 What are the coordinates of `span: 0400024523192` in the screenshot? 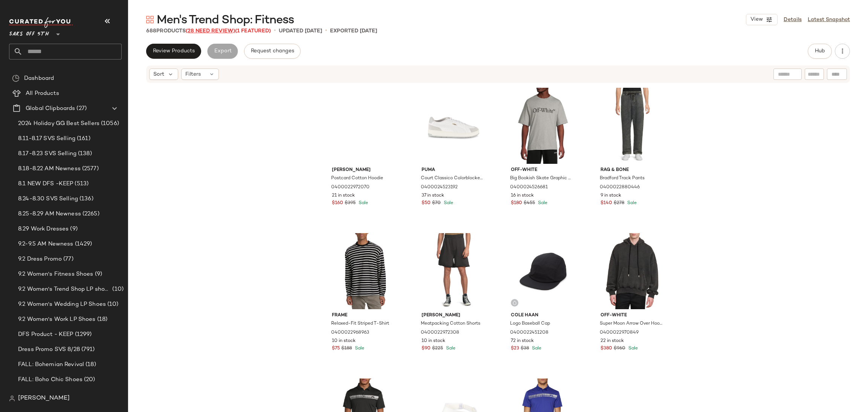 It's located at (439, 188).